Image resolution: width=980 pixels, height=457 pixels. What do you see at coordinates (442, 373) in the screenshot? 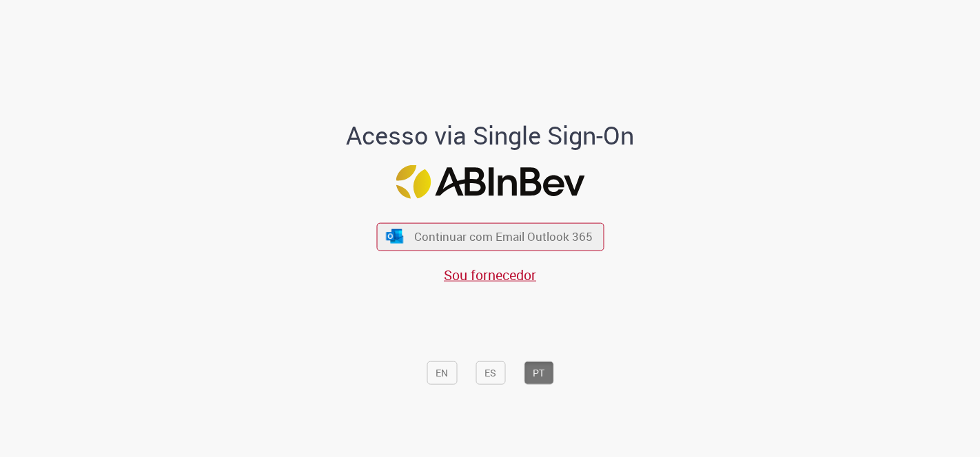
I see `button: EN` at bounding box center [442, 373].